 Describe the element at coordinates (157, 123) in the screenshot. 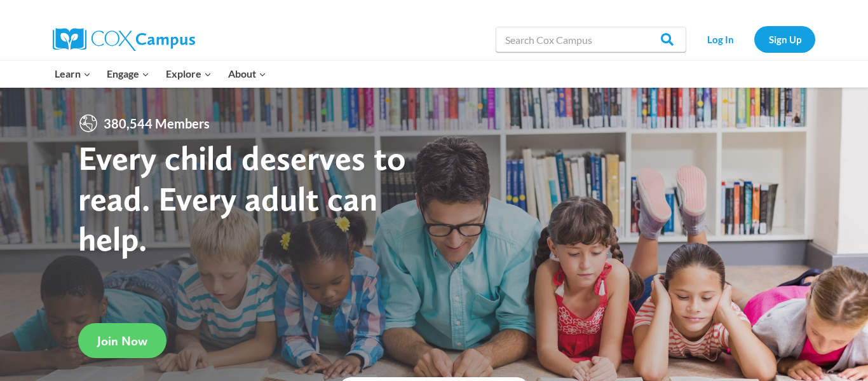

I see `span: 380,544 Members` at that location.